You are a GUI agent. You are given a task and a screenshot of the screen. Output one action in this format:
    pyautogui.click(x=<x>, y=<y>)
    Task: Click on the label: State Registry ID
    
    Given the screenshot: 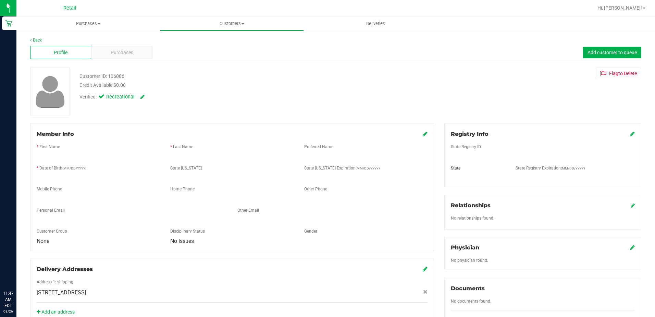 What is the action you would take?
    pyautogui.click(x=466, y=147)
    